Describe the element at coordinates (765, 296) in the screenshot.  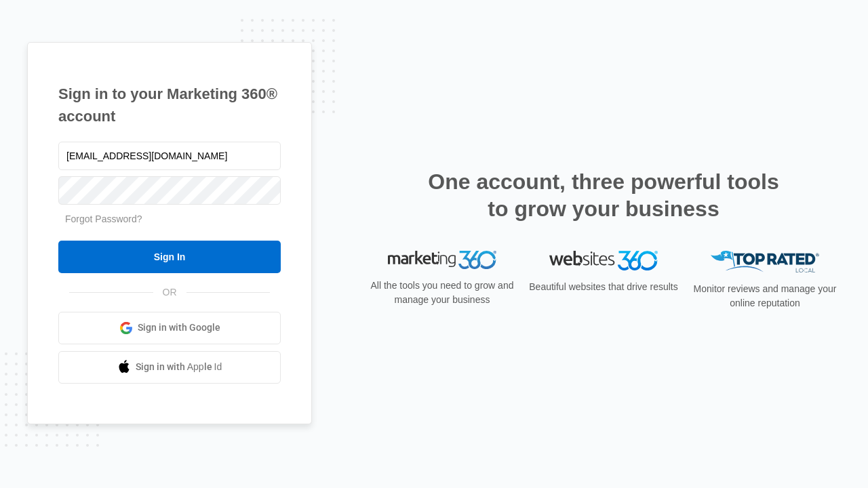
I see `p: Monitor reviews and manage your online reputation` at that location.